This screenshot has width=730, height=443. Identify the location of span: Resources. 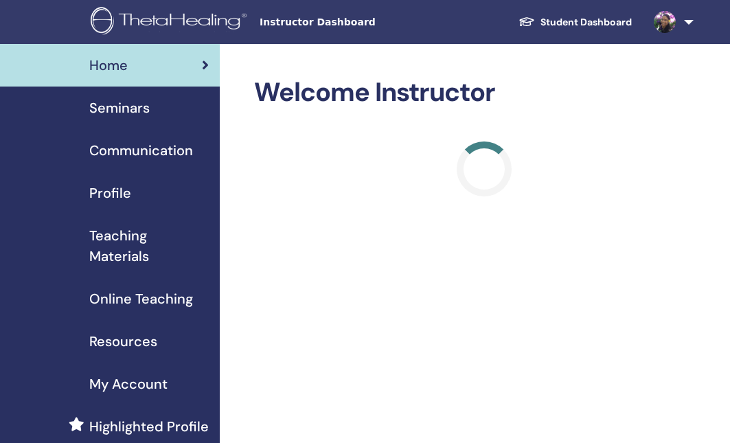
(123, 341).